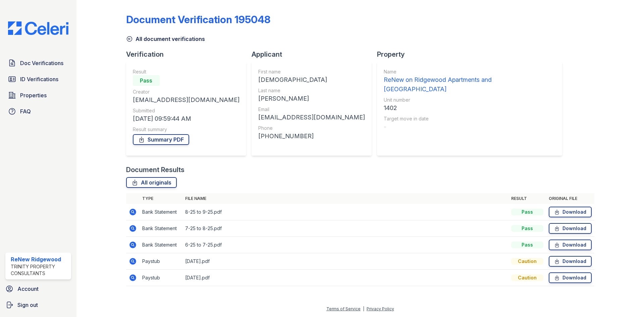  What do you see at coordinates (198, 19) in the screenshot?
I see `div: Document Verification 195048` at bounding box center [198, 19].